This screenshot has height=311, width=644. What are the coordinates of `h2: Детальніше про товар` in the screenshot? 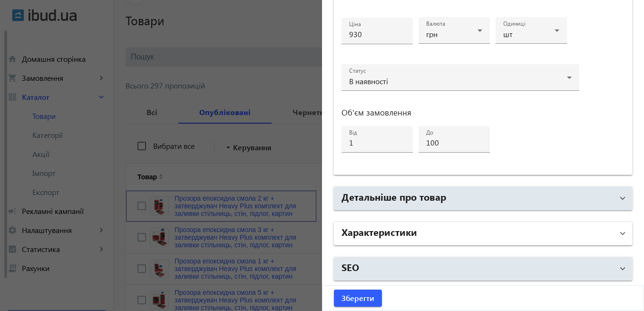 It's located at (394, 196).